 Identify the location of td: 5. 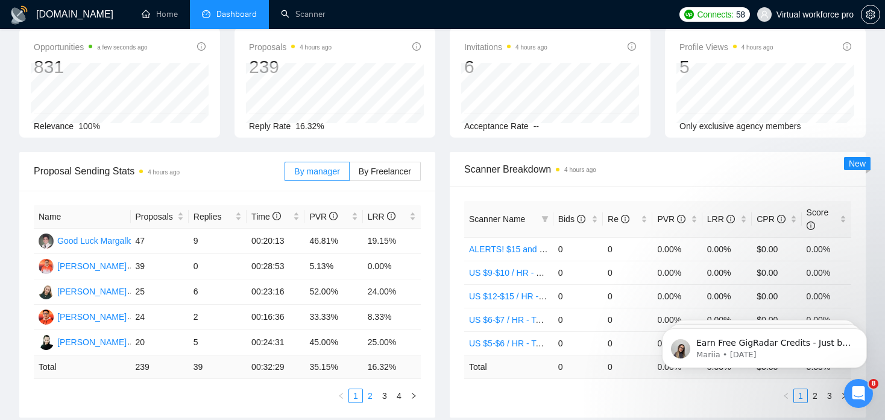
(218, 342).